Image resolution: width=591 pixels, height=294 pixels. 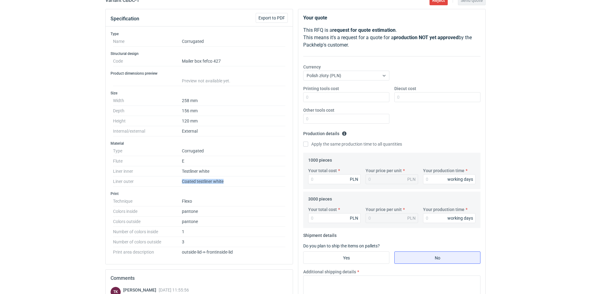 What do you see at coordinates (319, 110) in the screenshot?
I see `label: Other tools cost` at bounding box center [319, 110].